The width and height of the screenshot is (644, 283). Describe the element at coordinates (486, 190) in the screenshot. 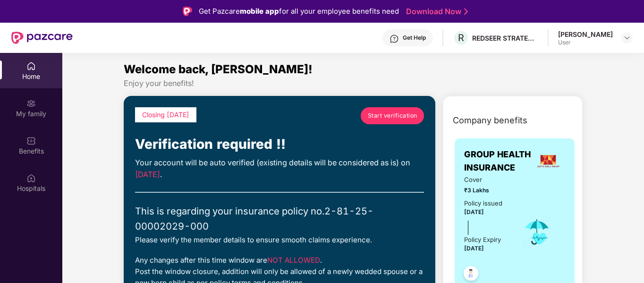

I see `span: ₹3 Lakhs` at that location.